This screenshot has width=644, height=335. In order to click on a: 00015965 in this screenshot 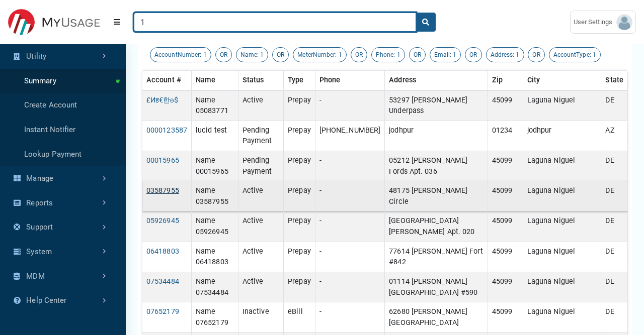, I will do `click(162, 160)`.